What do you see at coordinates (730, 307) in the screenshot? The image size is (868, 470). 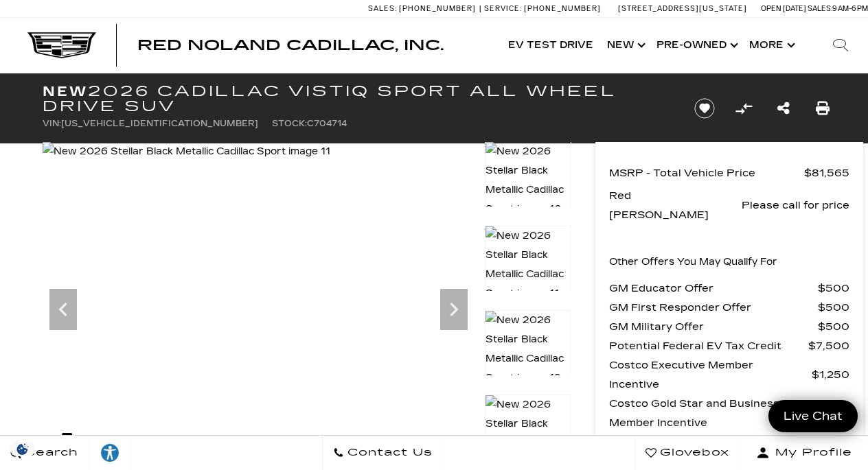 I see `a: GM First Responder Offer $500` at bounding box center [730, 307].